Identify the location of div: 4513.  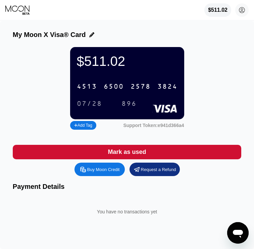
(87, 87).